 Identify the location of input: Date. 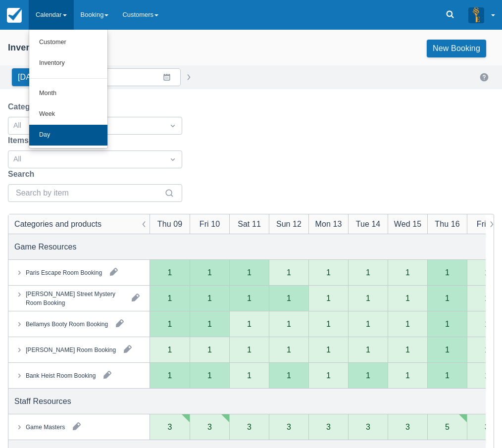
(125, 77).